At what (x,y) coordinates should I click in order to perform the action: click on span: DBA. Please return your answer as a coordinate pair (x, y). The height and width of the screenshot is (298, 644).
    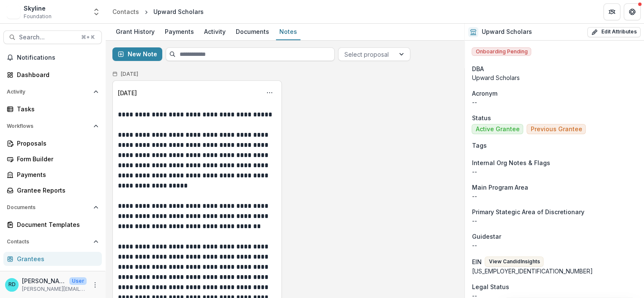
    Looking at the image, I should click on (478, 69).